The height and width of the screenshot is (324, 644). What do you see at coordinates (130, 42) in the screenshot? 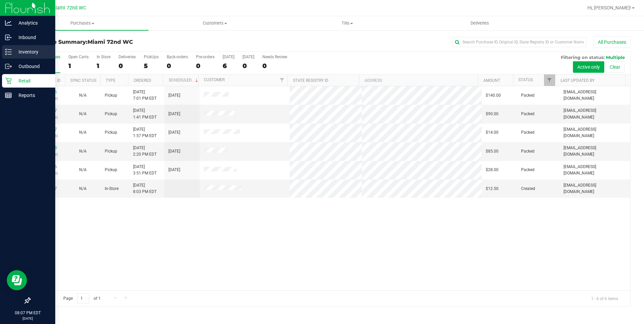
I see `h3: Purchase Summary:` at bounding box center [130, 42].